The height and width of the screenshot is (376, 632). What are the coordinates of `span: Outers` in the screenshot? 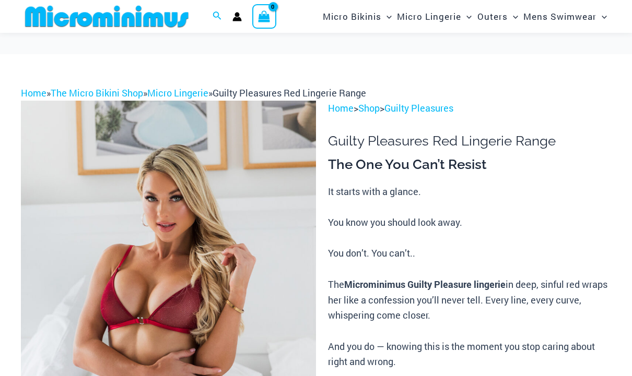 It's located at (492, 16).